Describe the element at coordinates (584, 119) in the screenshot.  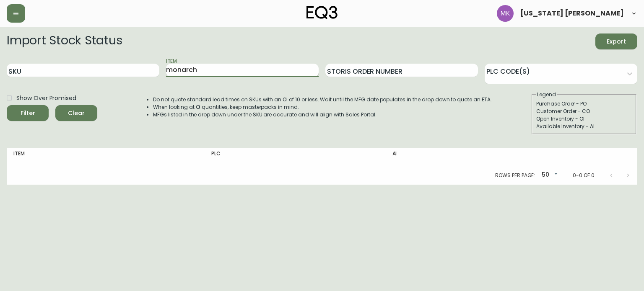
I see `div: Open Inventory - OI` at that location.